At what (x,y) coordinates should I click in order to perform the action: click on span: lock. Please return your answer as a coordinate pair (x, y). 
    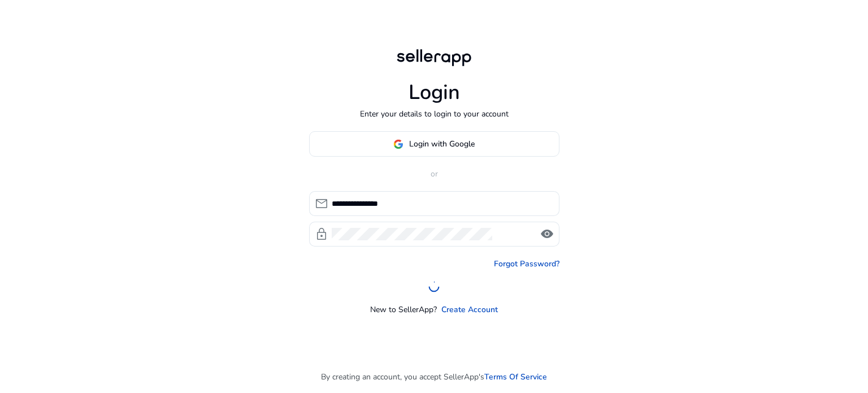
    Looking at the image, I should click on (322, 234).